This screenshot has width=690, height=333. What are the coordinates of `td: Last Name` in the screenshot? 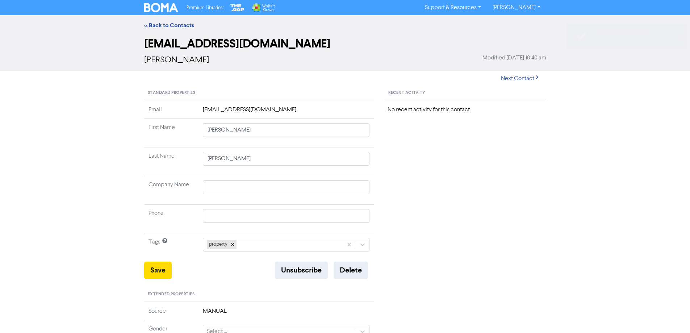 It's located at (171, 161).